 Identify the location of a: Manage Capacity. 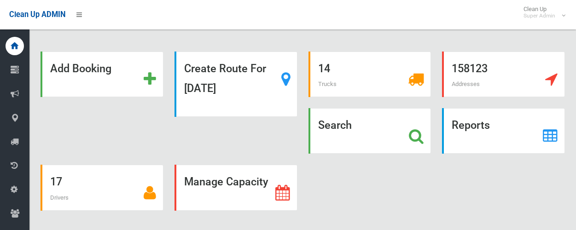
(236, 188).